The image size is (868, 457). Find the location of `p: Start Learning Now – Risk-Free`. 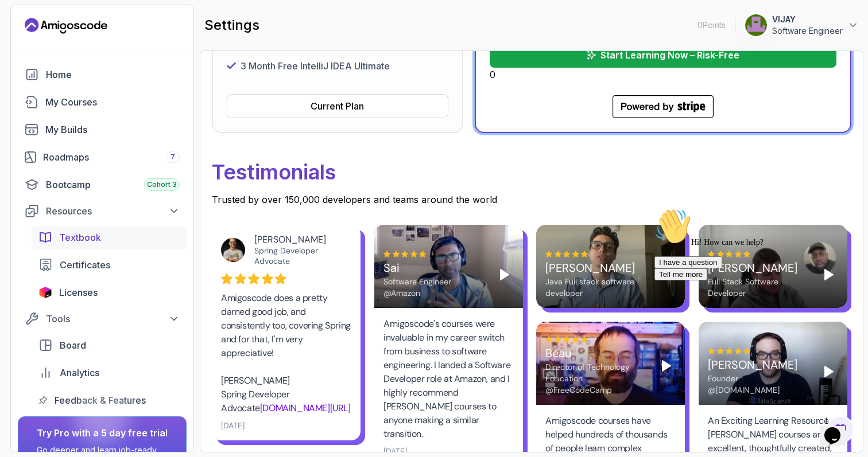

p: Start Learning Now – Risk-Free is located at coordinates (670, 55).